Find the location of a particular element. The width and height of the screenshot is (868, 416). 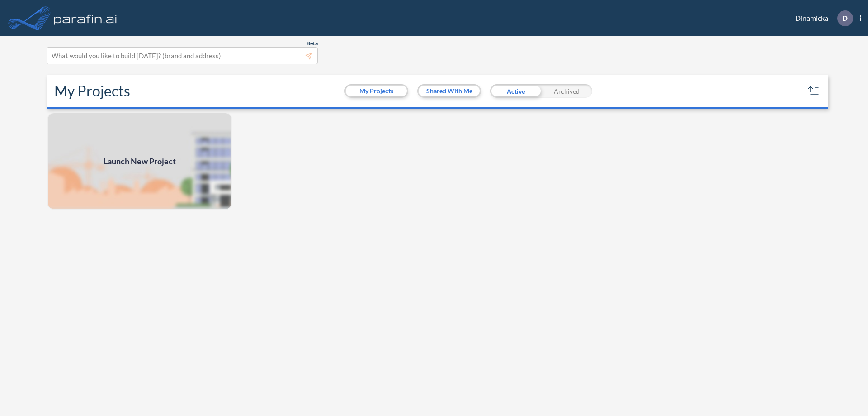

button: My Projects is located at coordinates (376, 91).